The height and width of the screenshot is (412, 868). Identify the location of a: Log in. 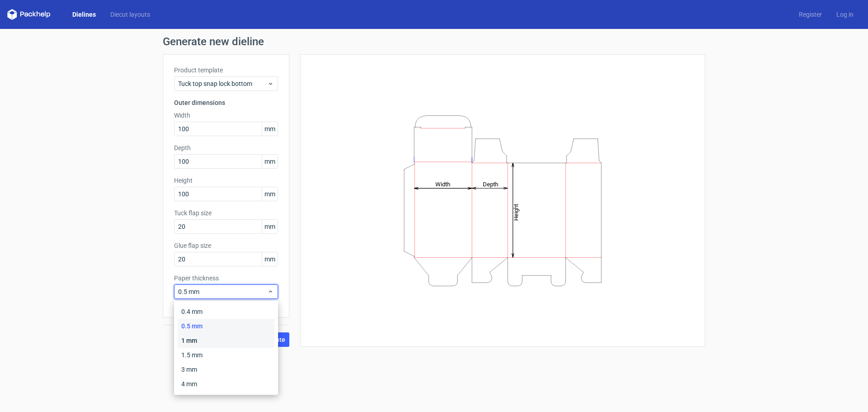
(845, 14).